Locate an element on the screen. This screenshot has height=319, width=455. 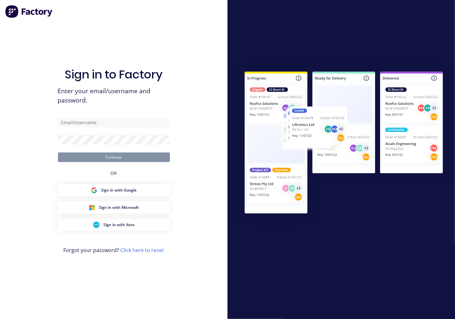
button: Continue is located at coordinates (114, 157).